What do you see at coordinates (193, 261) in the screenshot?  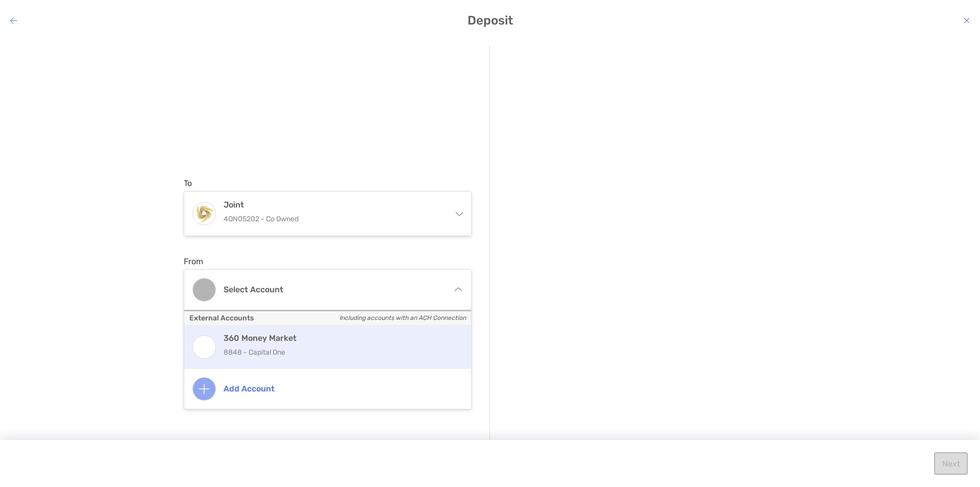 I see `label: From` at bounding box center [193, 261].